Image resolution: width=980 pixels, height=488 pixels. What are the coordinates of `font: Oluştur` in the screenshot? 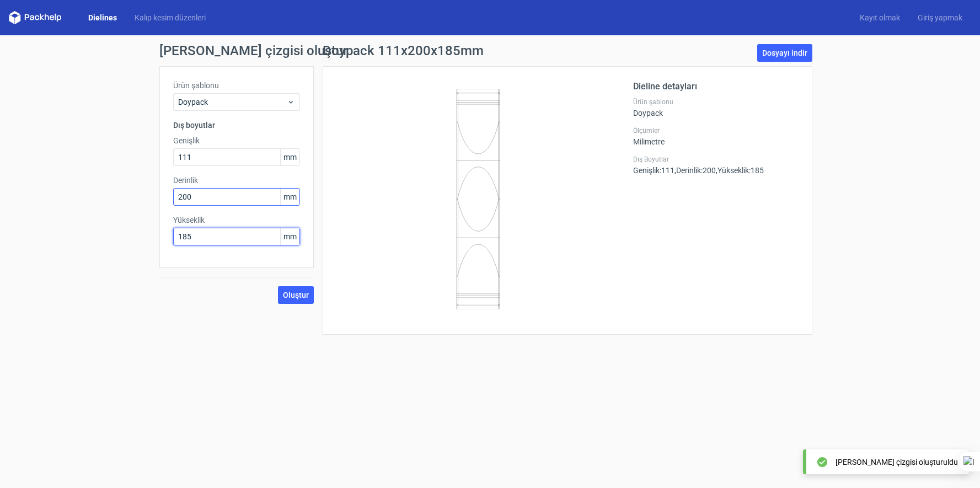 It's located at (296, 295).